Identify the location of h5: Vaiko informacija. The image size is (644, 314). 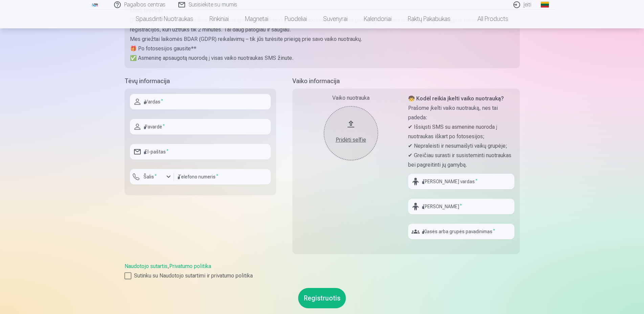
(406, 81).